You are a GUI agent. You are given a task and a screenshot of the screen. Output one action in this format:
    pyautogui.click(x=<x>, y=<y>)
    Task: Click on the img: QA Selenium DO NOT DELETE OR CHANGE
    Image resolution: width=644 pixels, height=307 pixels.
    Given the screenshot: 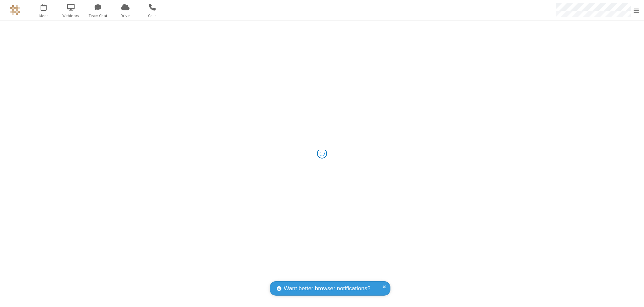 What is the action you would take?
    pyautogui.click(x=15, y=10)
    